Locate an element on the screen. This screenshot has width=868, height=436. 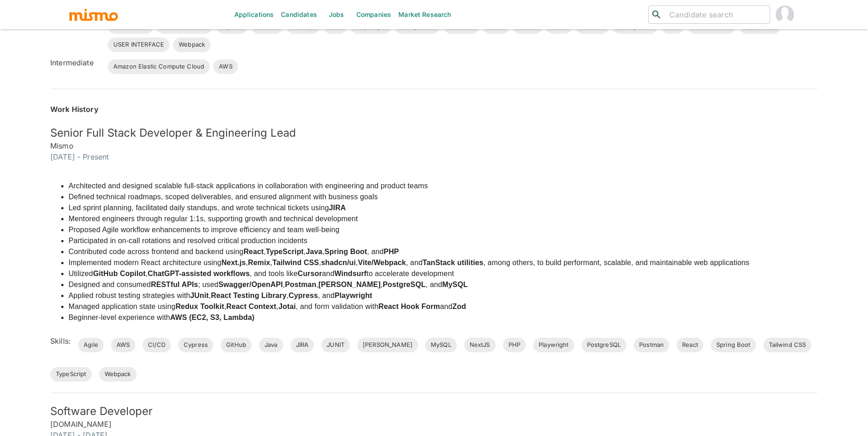
span: GitHub is located at coordinates (236, 345).